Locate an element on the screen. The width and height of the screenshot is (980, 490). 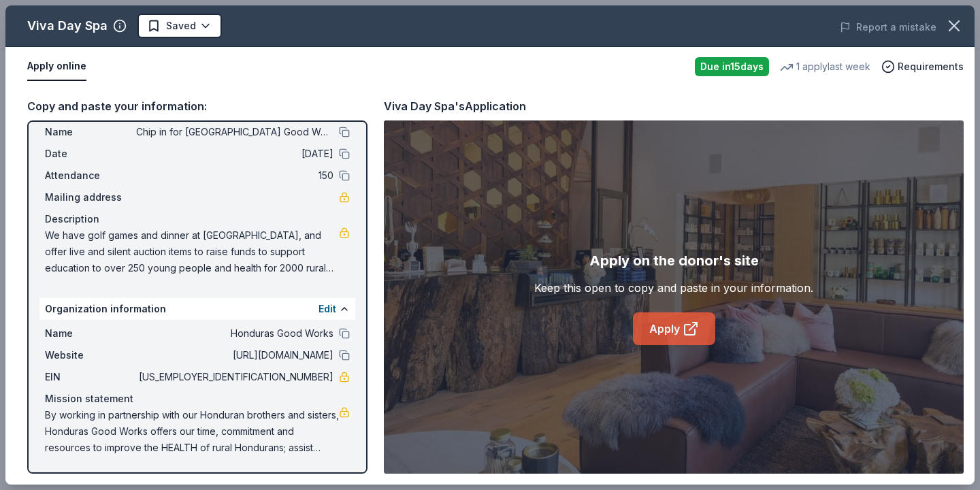
span: Mailing address is located at coordinates (91, 197).